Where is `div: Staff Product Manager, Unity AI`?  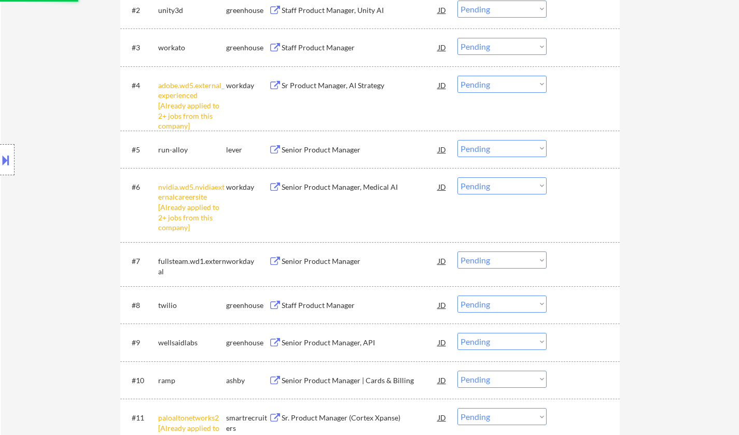
div: Staff Product Manager, Unity AI is located at coordinates (360, 10).